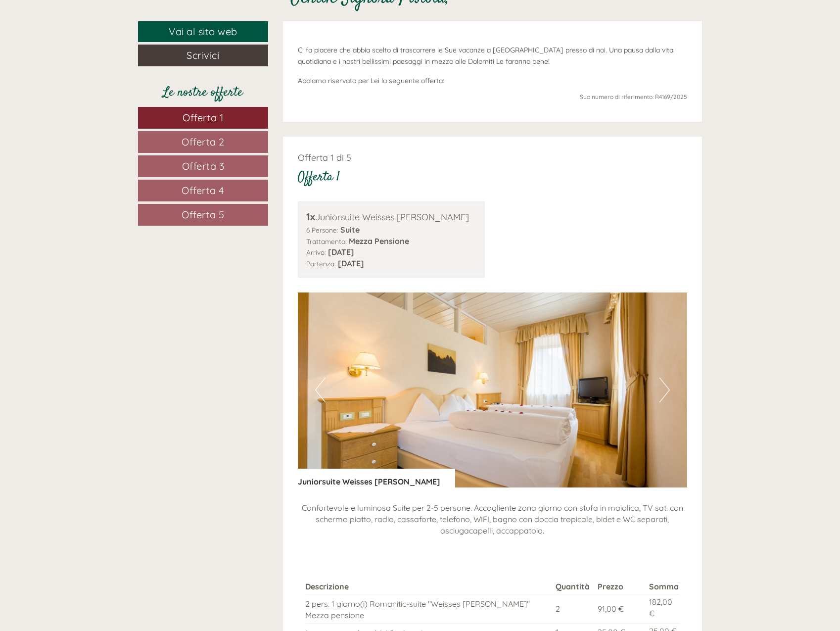 Image resolution: width=840 pixels, height=631 pixels. What do you see at coordinates (203, 141) in the screenshot?
I see `span: Offerta 2` at bounding box center [203, 141].